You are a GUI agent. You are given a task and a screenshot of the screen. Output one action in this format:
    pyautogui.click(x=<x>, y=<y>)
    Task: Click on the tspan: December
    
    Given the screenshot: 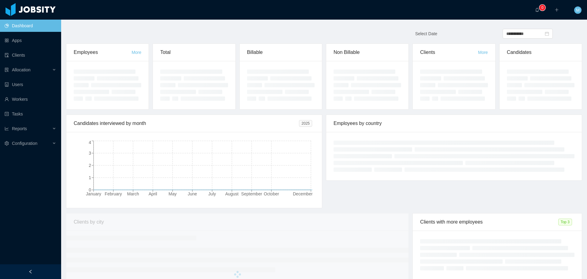 What is the action you would take?
    pyautogui.click(x=303, y=194)
    